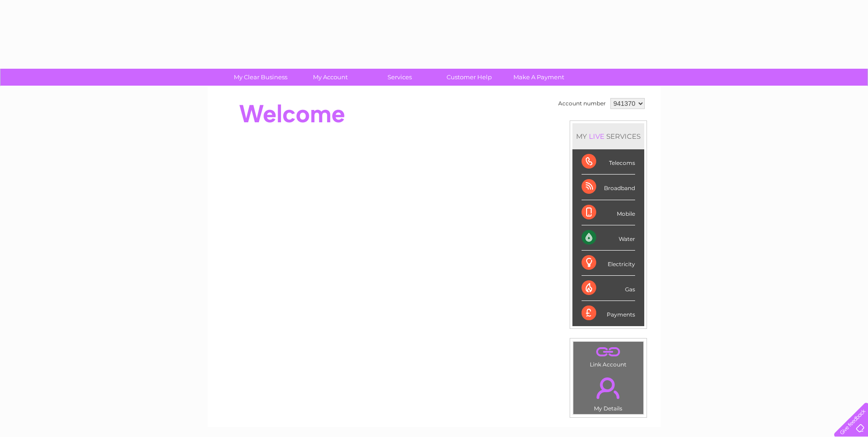  What do you see at coordinates (597, 136) in the screenshot?
I see `div: LIVE` at bounding box center [597, 136].